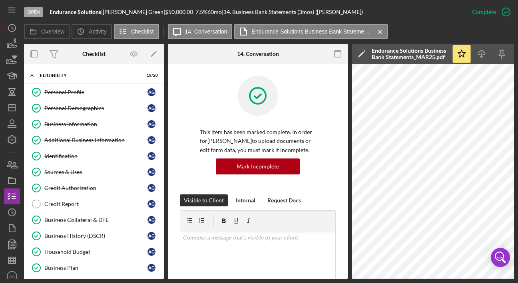 This screenshot has width=518, height=283. I want to click on div: Additional Business Information, so click(96, 140).